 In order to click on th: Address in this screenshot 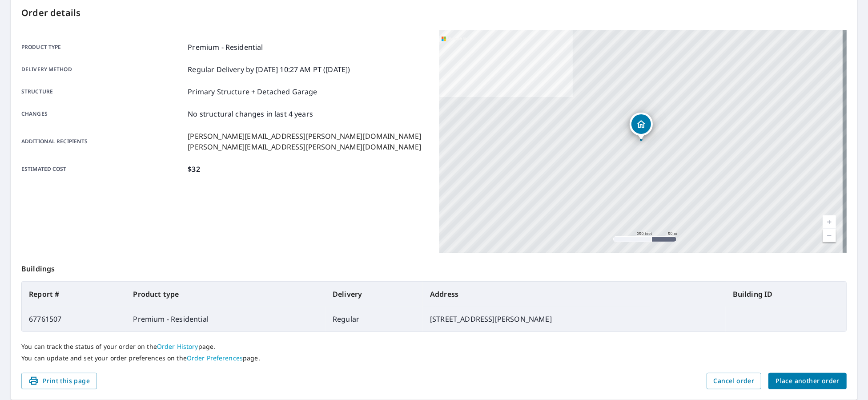, I will do `click(574, 294)`.